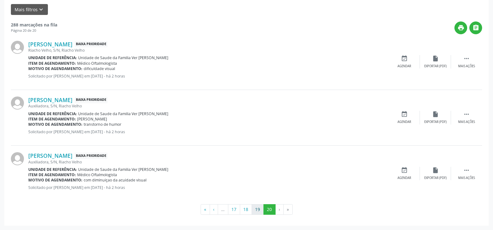  I want to click on strong: 288 marcações na fila, so click(34, 25).